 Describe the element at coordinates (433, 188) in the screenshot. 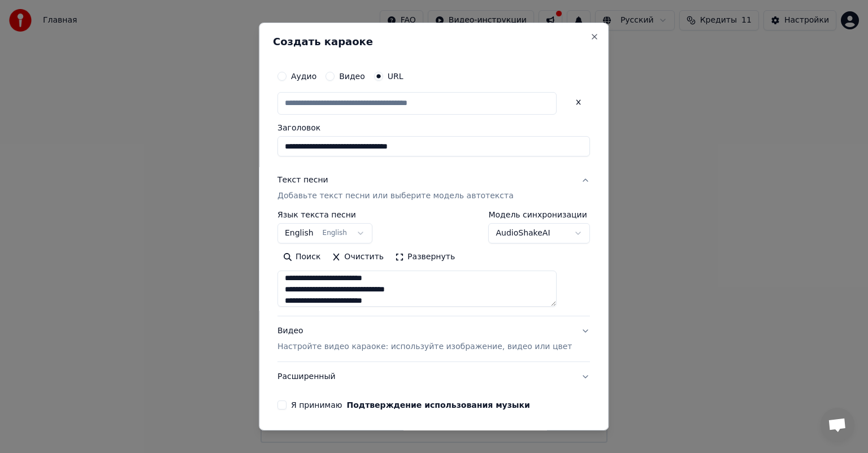

I see `button: Текст песниДобавьте текст песни или выберите модель автотекста` at that location.